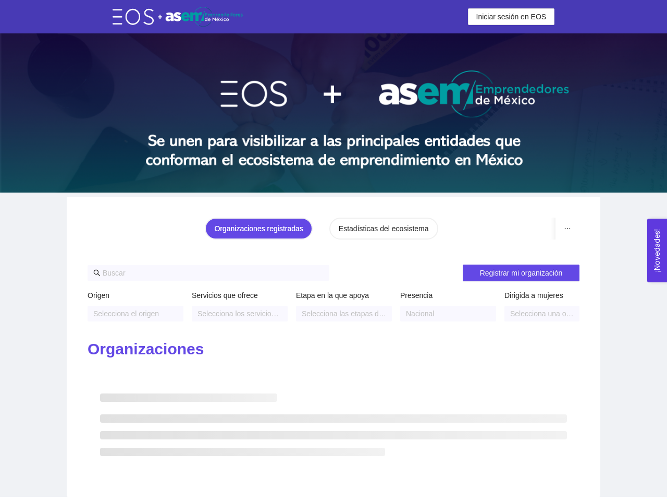  I want to click on label: Dirigida a mujeres, so click(534, 295).